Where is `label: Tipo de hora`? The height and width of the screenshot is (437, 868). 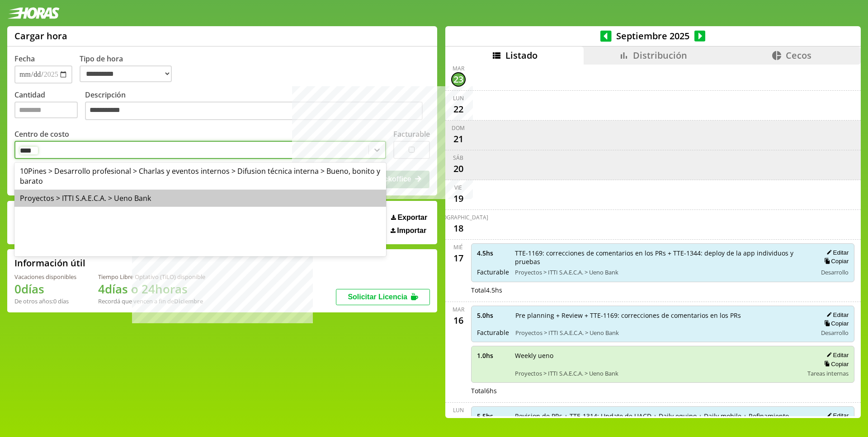
label: Tipo de hora is located at coordinates (129, 69).